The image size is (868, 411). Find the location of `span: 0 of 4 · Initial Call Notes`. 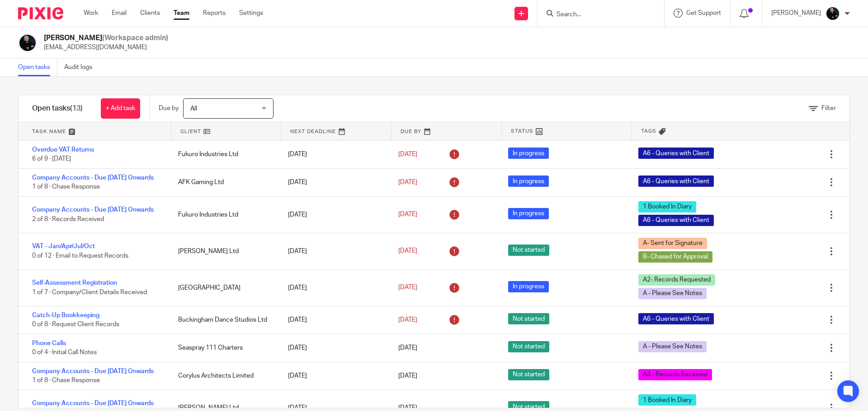

span: 0 of 4 · Initial Call Notes is located at coordinates (65, 353).